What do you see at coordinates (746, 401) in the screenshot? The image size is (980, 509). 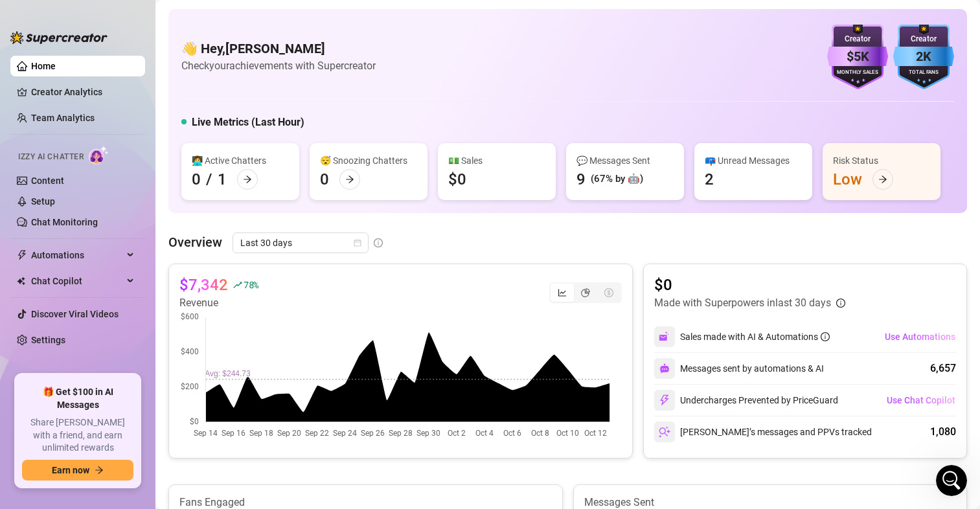 I see `div: Undercharges Prevented by PriceGuard` at bounding box center [746, 401].